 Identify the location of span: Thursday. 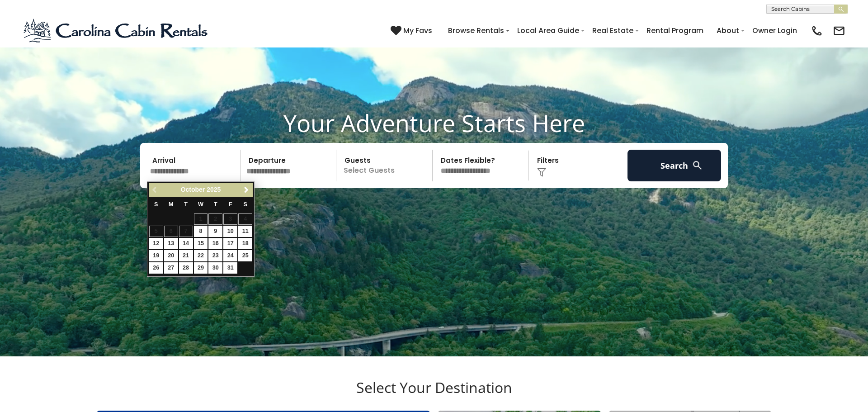
(216, 204).